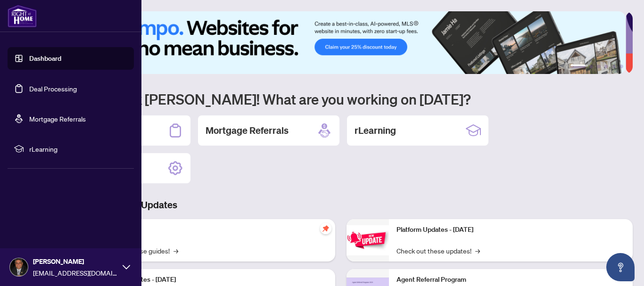 The image size is (644, 286). What do you see at coordinates (578, 67) in the screenshot?
I see `button: 1` at bounding box center [578, 67].